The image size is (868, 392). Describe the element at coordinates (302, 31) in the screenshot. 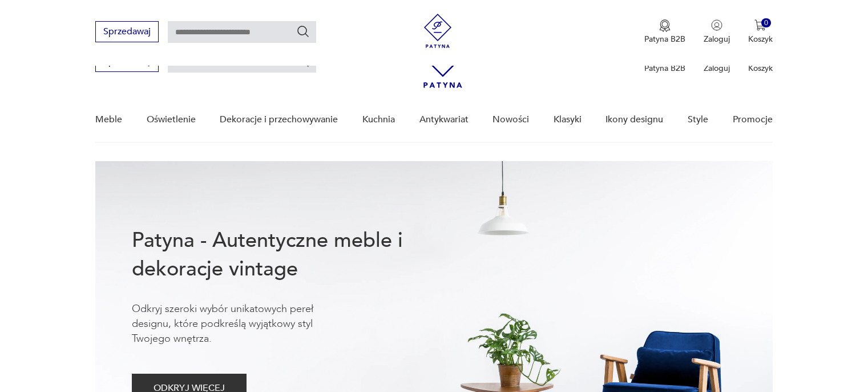

I see `button: Szukaj` at that location.